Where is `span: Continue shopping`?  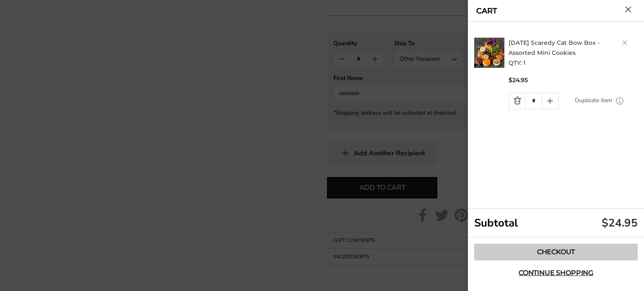
span: Continue shopping is located at coordinates (556, 273).